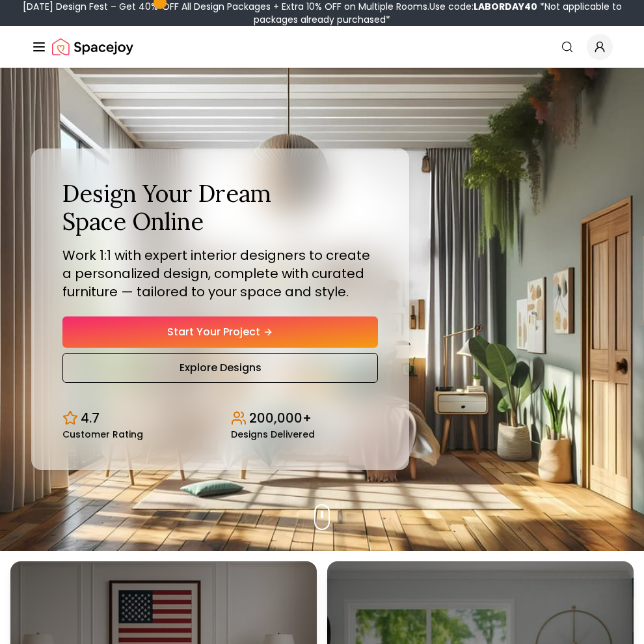  Describe the element at coordinates (92, 47) in the screenshot. I see `a: Spacejoy` at that location.